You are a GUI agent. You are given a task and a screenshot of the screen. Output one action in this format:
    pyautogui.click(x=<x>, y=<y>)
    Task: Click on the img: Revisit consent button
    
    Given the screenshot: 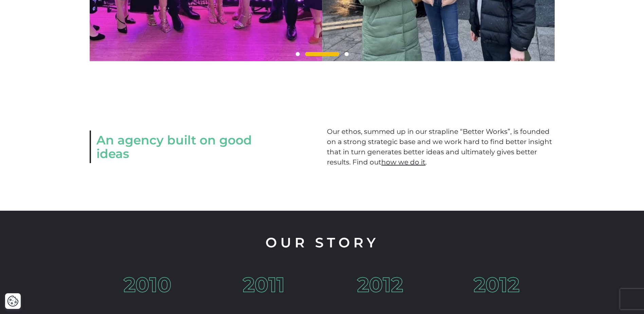 What is the action you would take?
    pyautogui.click(x=13, y=301)
    